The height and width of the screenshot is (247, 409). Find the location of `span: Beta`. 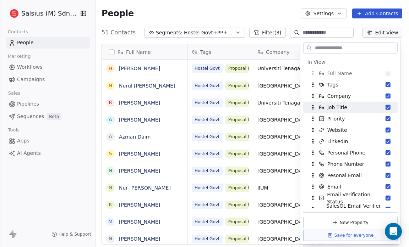

span: Beta is located at coordinates (54, 117).